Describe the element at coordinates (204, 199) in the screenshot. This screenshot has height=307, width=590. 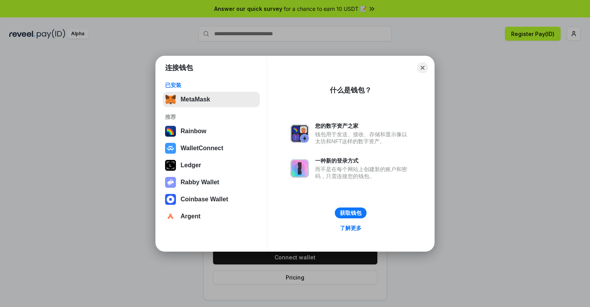
I see `div: Coinbase Wallet` at that location.